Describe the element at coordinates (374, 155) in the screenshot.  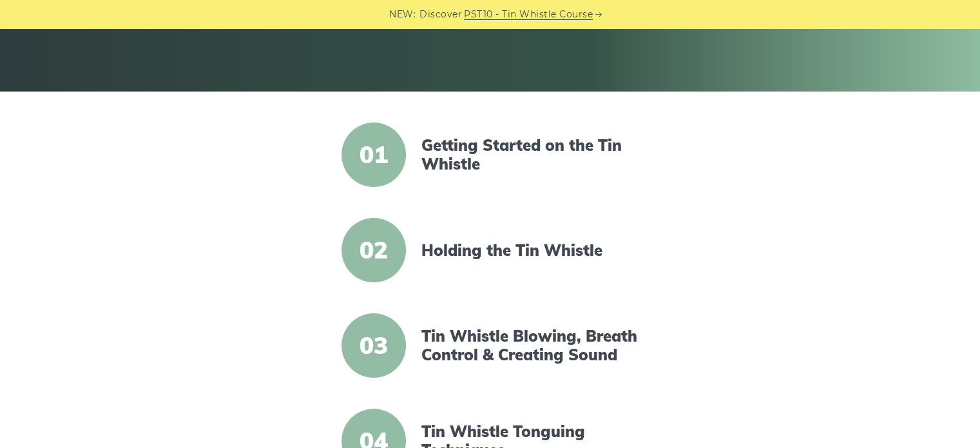
I see `span: 01` at that location.